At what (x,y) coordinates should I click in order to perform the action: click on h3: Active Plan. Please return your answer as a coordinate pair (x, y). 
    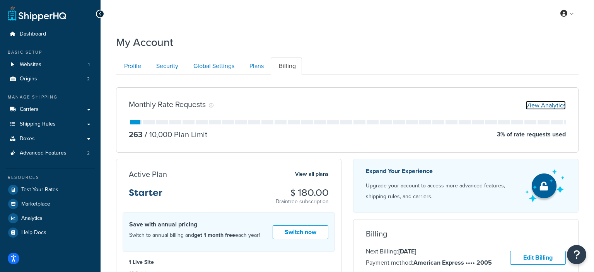
    Looking at the image, I should click on (148, 174).